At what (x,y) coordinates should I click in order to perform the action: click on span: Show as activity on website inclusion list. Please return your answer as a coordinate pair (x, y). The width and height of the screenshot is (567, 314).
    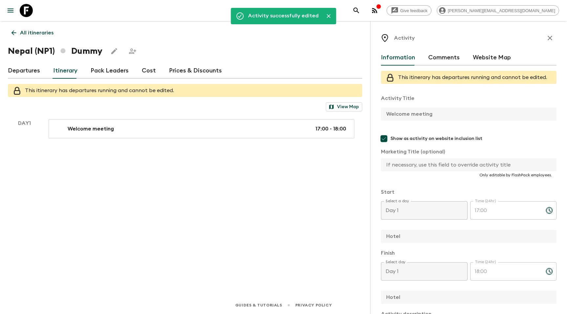
    Looking at the image, I should click on (436, 139).